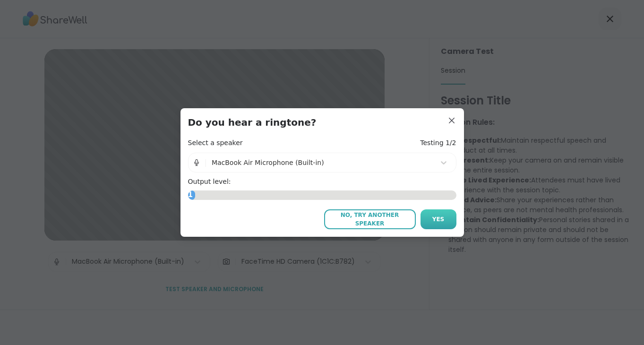 The width and height of the screenshot is (644, 345). Describe the element at coordinates (321, 162) in the screenshot. I see `div: MacBook Air Microphone (Built-in)` at that location.